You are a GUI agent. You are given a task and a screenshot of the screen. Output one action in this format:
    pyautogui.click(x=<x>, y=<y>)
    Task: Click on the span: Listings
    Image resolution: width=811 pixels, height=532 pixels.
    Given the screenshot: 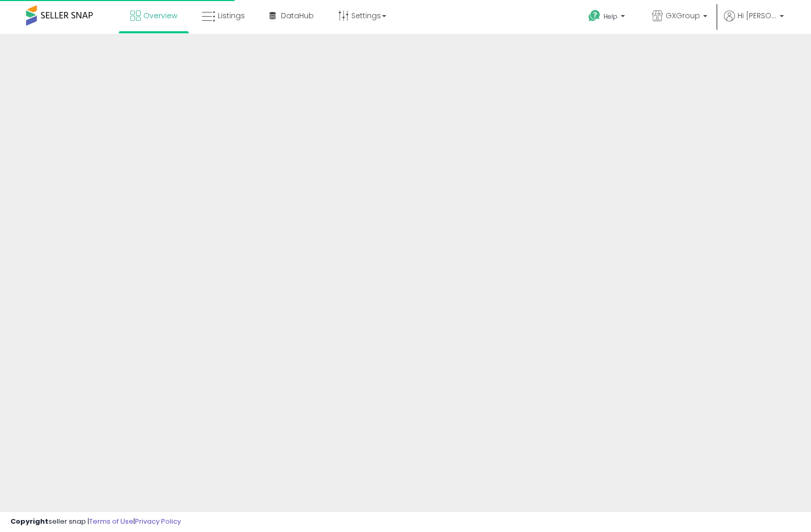 What is the action you would take?
    pyautogui.click(x=231, y=15)
    